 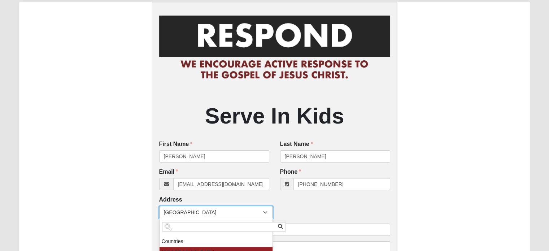 What do you see at coordinates (171, 199) in the screenshot?
I see `label: Address` at bounding box center [171, 199].